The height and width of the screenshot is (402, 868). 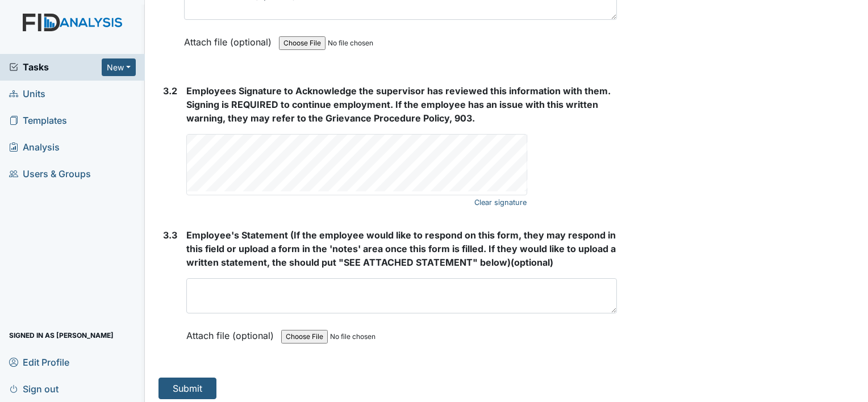 What do you see at coordinates (34, 147) in the screenshot?
I see `span: Analysis` at bounding box center [34, 147].